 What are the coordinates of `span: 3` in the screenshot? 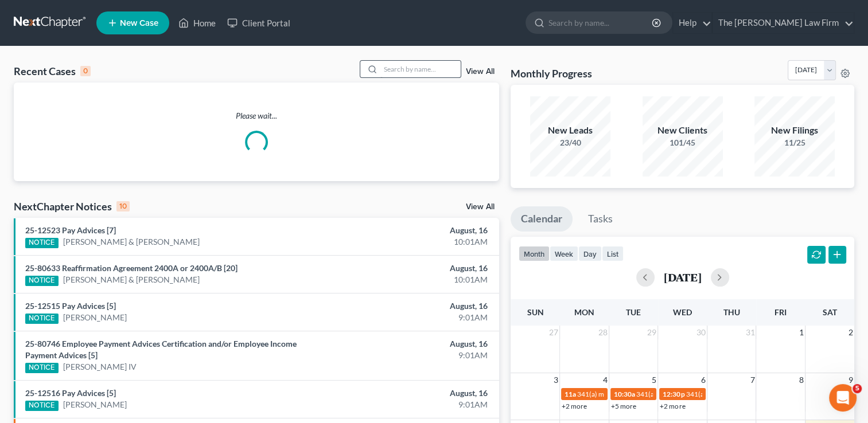 It's located at (555, 380).